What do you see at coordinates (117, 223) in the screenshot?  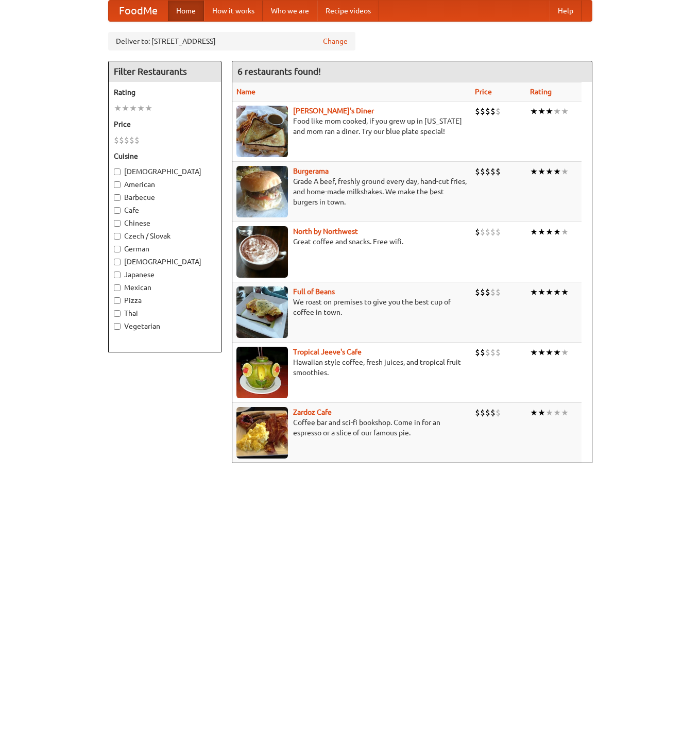 I see `input: Chinese` at bounding box center [117, 223].